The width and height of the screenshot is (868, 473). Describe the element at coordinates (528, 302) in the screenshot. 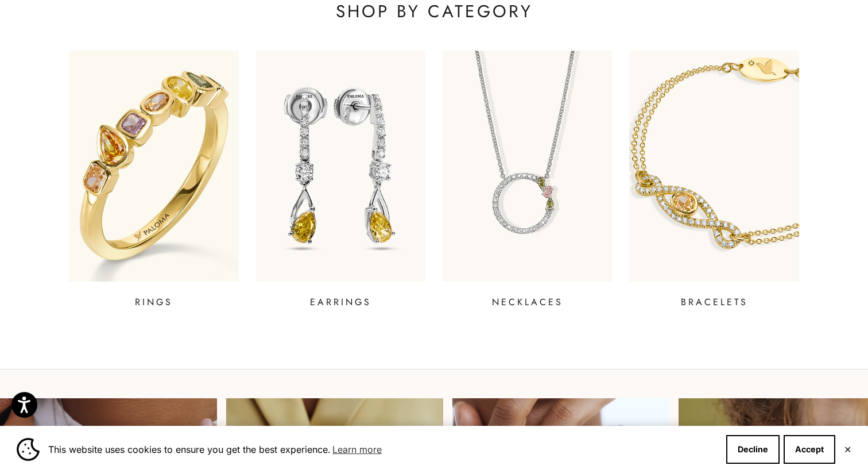

I see `p: NECKLACES` at that location.